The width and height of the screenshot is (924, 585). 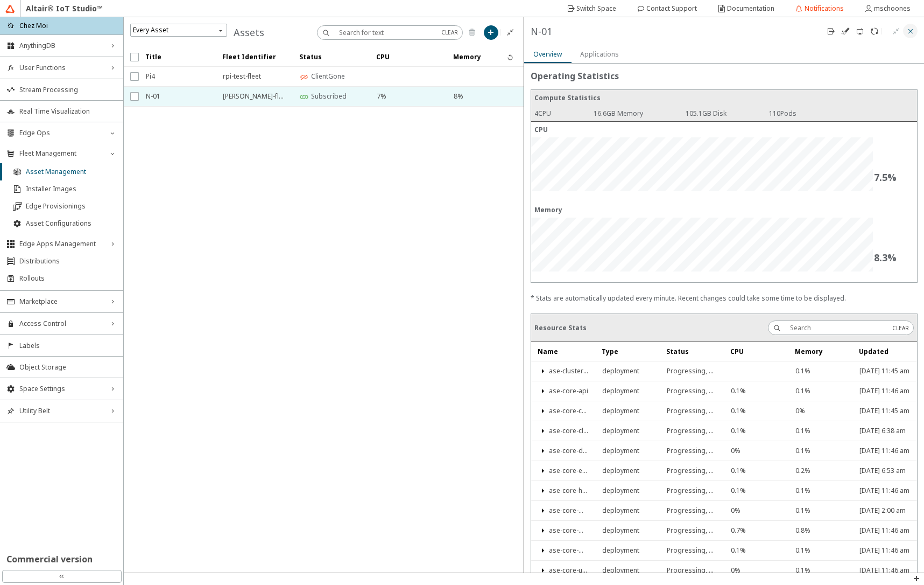 What do you see at coordinates (71, 206) in the screenshot?
I see `span: Edge Provisionings` at bounding box center [71, 206].